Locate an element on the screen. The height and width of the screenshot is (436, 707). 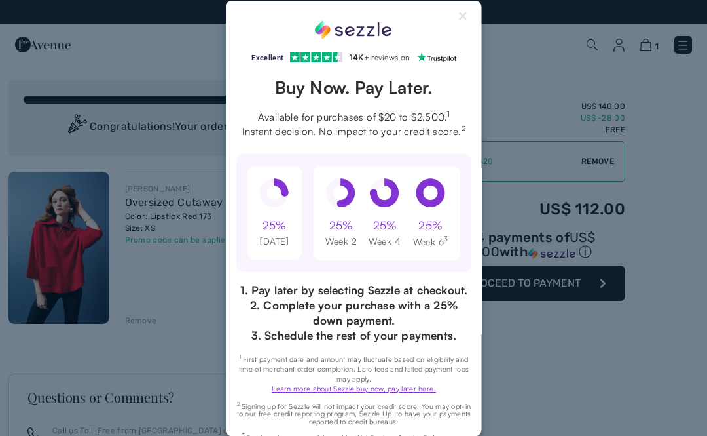
span: First payment date and amount may fluctuate based on eligibility and time of merchant order compl... is located at coordinates (353, 368).